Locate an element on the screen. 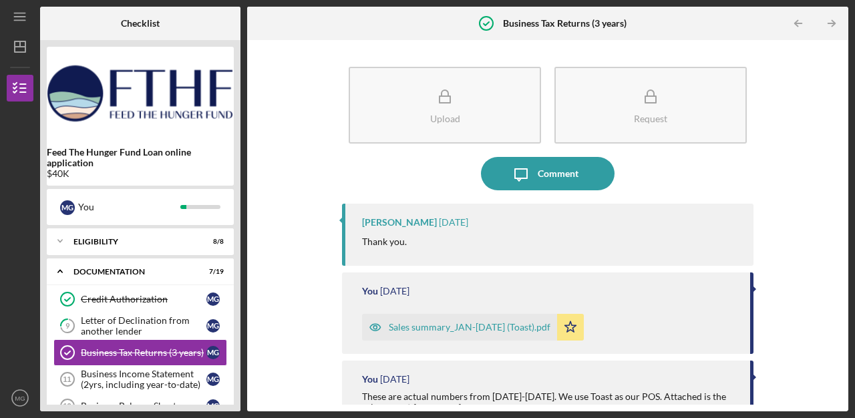 The height and width of the screenshot is (418, 855). div: Upload is located at coordinates (445, 118).